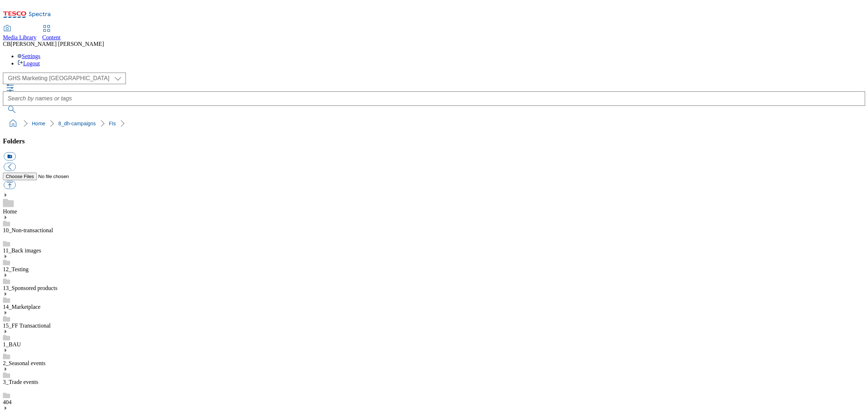 This screenshot has height=411, width=868. What do you see at coordinates (22, 307) in the screenshot?
I see `a: 14_Marketplace` at bounding box center [22, 307].